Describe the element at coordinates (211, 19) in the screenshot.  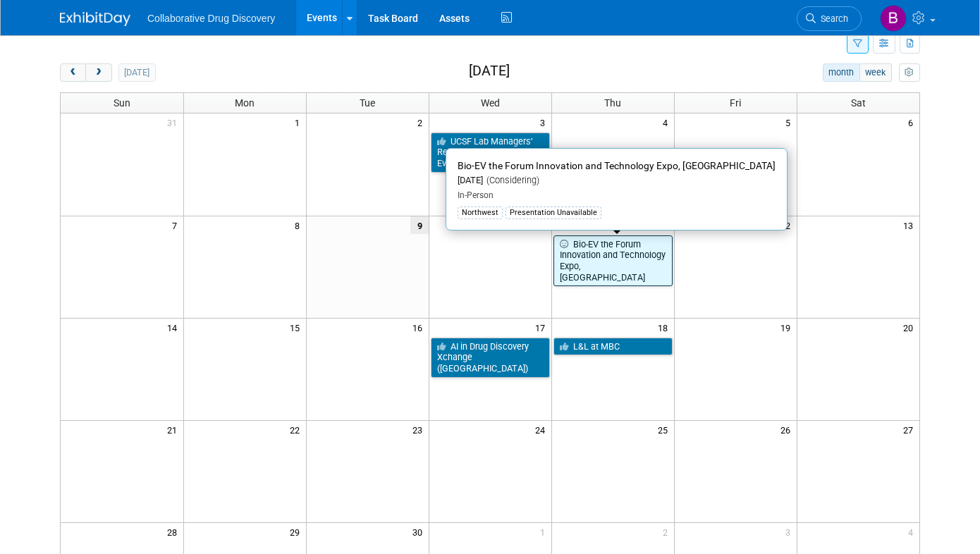
I see `span: Collaborative Drug Discovery` at that location.